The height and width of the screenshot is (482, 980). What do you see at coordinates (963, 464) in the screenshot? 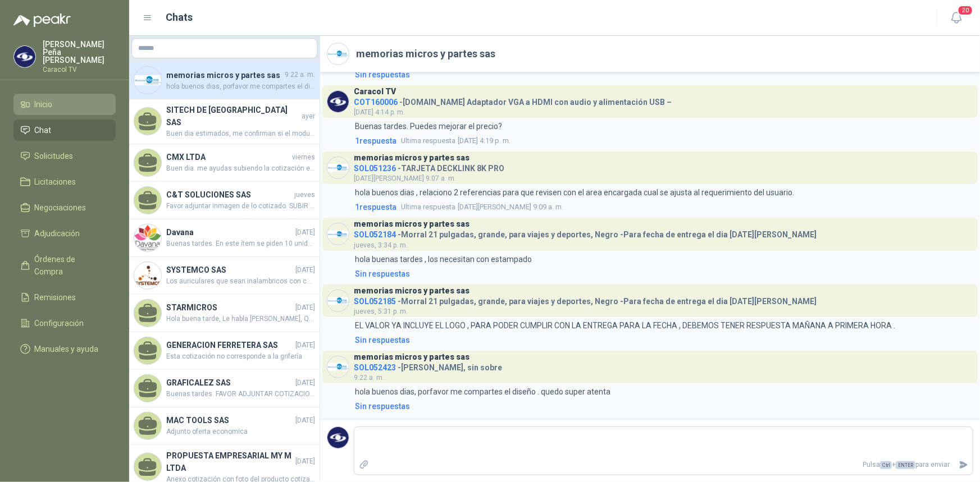
I see `button: Enviar` at bounding box center [963, 464].